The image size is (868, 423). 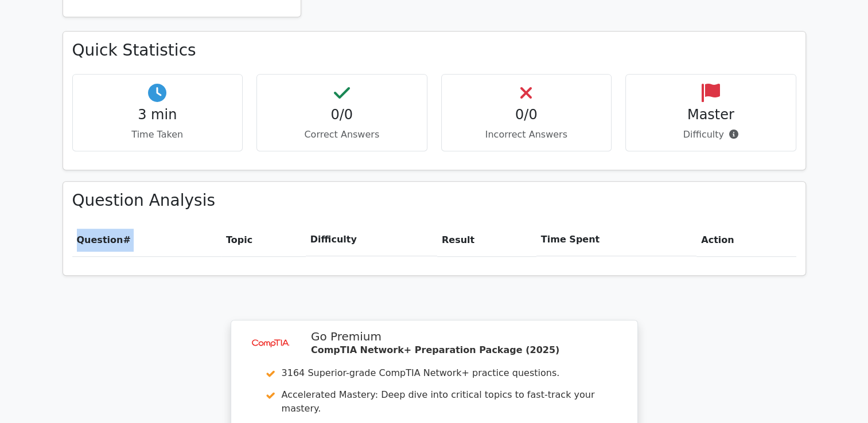 I want to click on h3: Quick Statistics, so click(x=434, y=51).